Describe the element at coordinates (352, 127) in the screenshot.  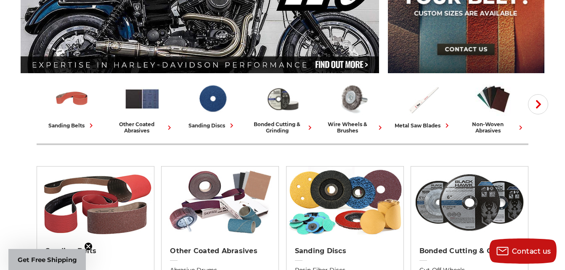
I see `div: wire wheels & brushes` at that location.